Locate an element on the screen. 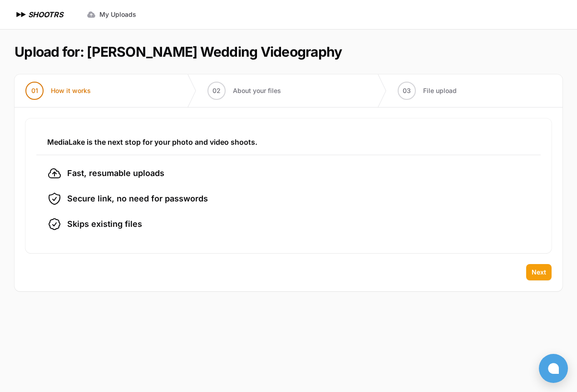  a: My Uploads is located at coordinates (111, 15).